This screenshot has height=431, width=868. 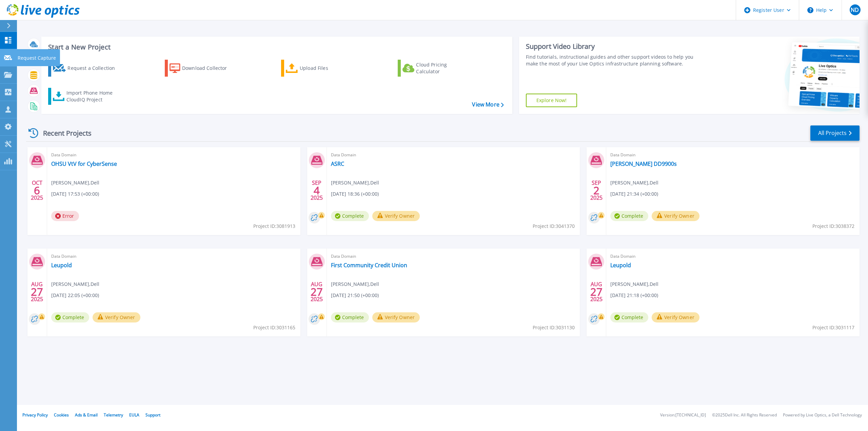 I want to click on span: Project ID: 3038372, so click(x=834, y=226).